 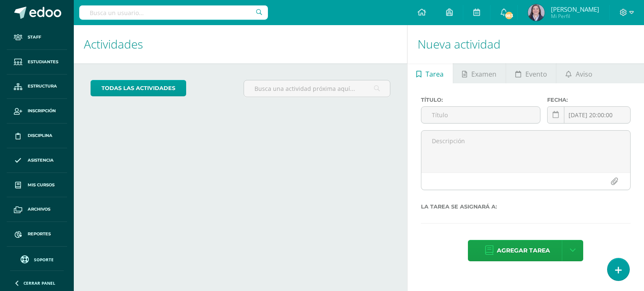 What do you see at coordinates (40, 283) in the screenshot?
I see `span: Cerrar panel` at bounding box center [40, 283].